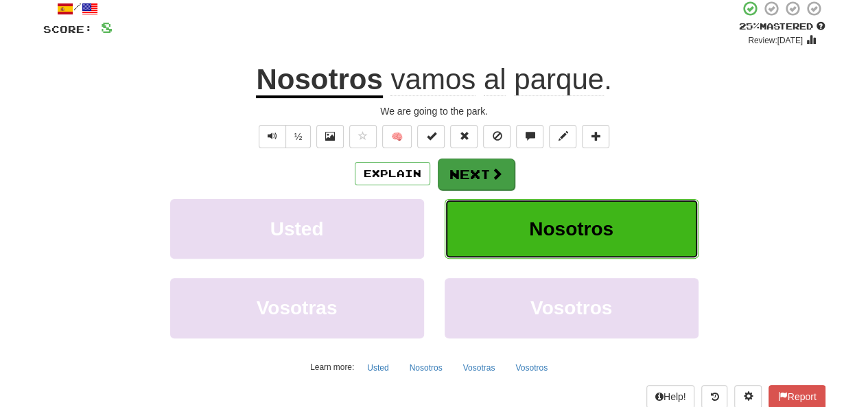  Describe the element at coordinates (571, 307) in the screenshot. I see `span: Vosotros` at that location.